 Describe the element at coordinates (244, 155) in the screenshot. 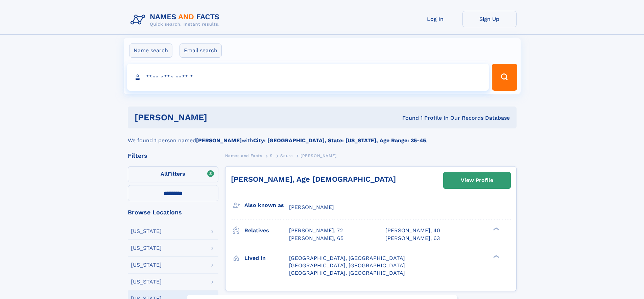

I see `a: Names and Facts` at that location.